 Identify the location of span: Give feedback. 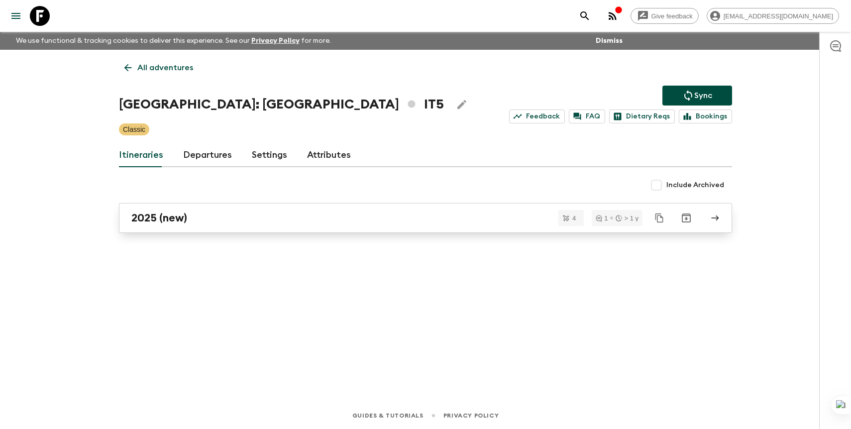
(672, 16).